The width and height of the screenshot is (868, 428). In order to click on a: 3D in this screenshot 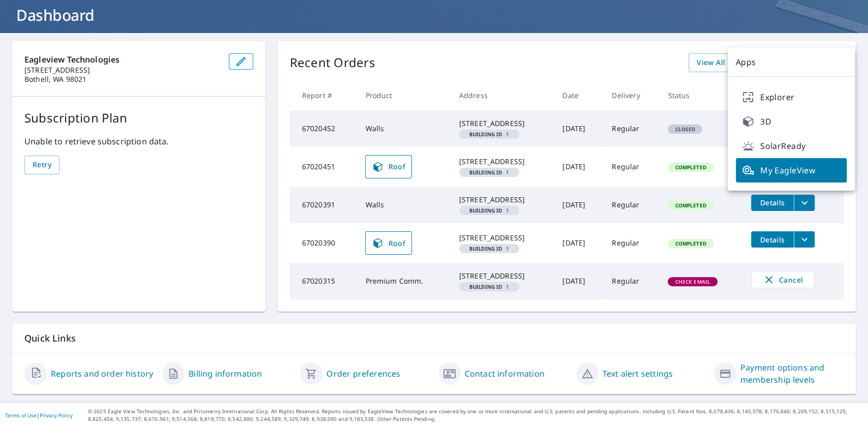, I will do `click(792, 121)`.